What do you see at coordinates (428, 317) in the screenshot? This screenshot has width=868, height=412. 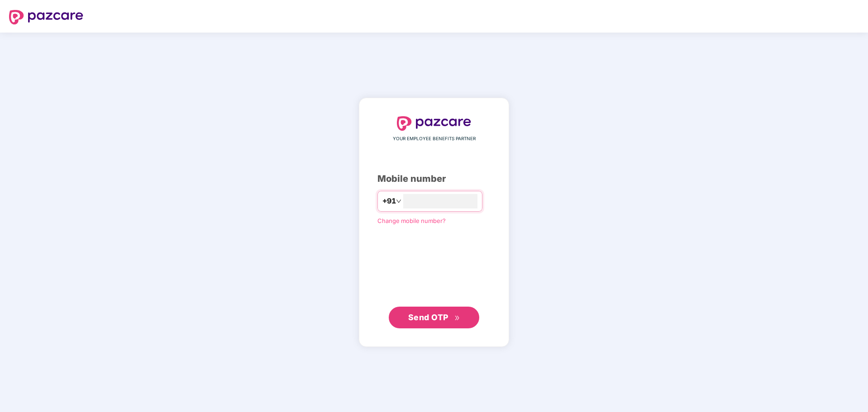 I see `span: Send OTP` at bounding box center [428, 317].